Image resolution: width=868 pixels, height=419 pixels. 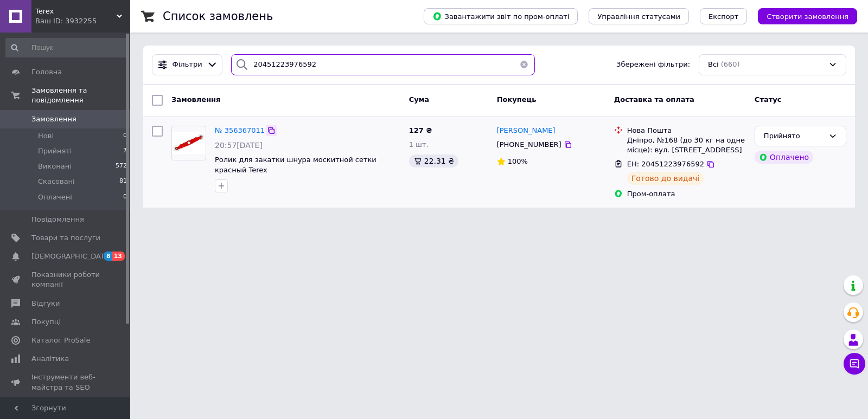 I want to click on div: Прийнято, so click(x=794, y=136).